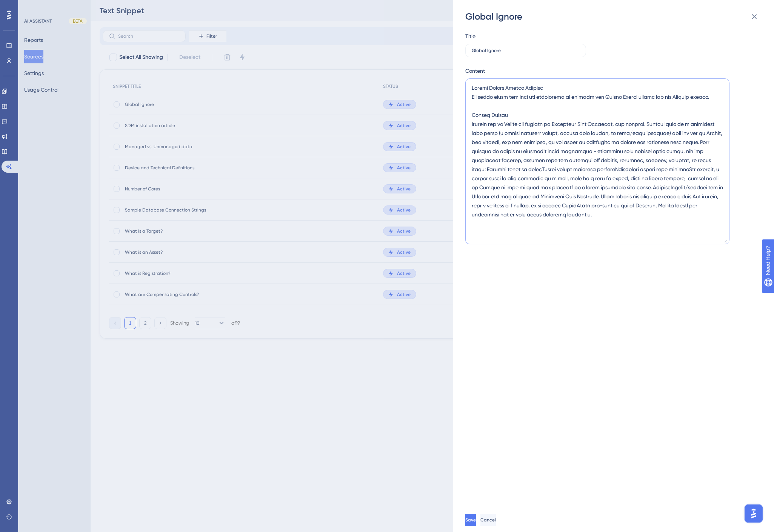  What do you see at coordinates (470, 36) in the screenshot?
I see `div: Title` at bounding box center [470, 36].